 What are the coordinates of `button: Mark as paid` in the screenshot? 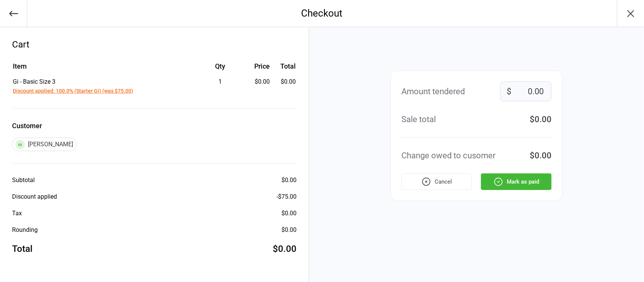 It's located at (516, 182).